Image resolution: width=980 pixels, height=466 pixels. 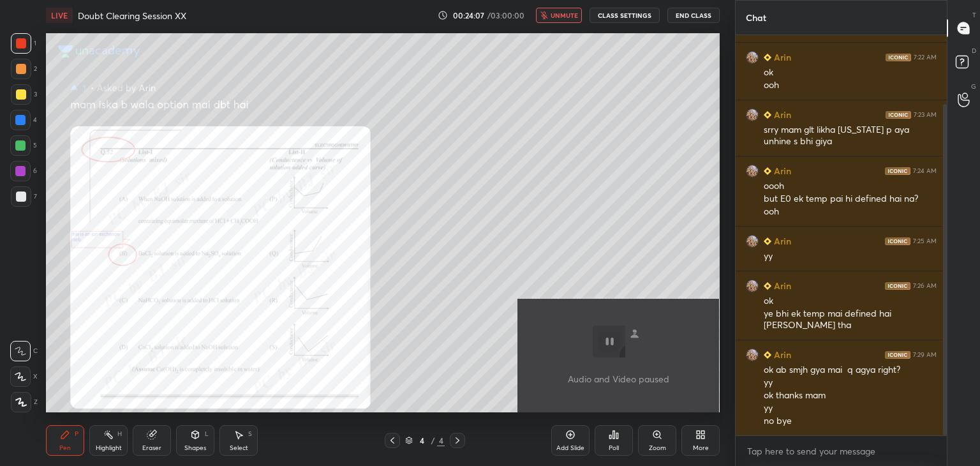 I want to click on div: Z, so click(x=24, y=402).